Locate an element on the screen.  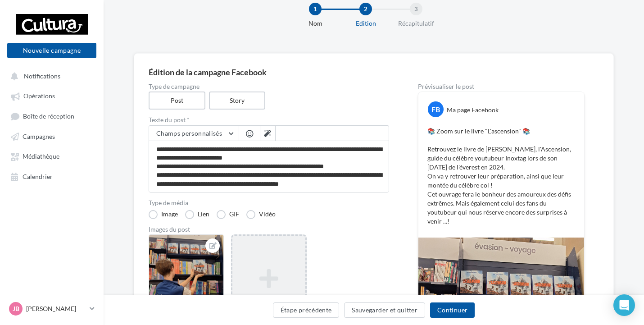
div: 2 is located at coordinates (365, 9).